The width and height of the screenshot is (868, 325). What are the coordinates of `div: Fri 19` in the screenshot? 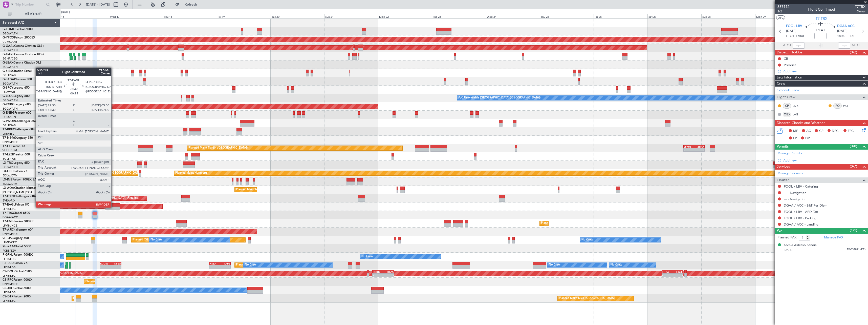 It's located at (244, 16).